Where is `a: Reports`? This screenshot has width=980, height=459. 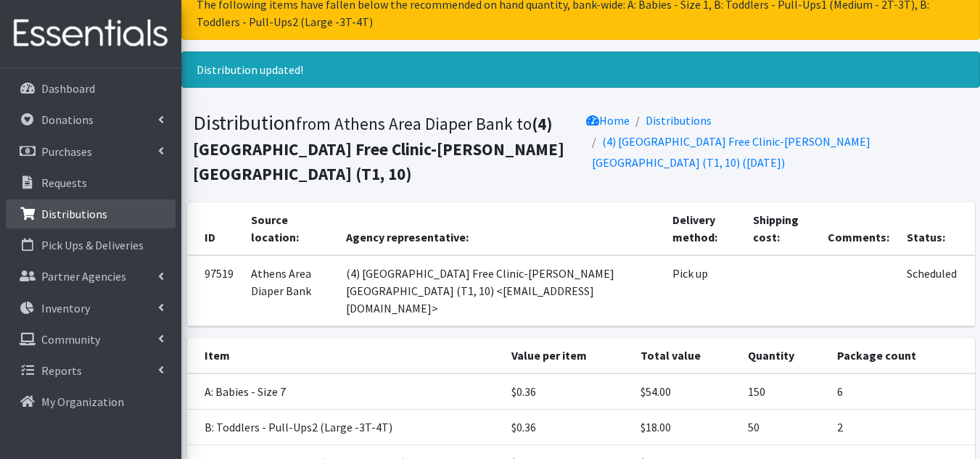 a: Reports is located at coordinates (91, 371).